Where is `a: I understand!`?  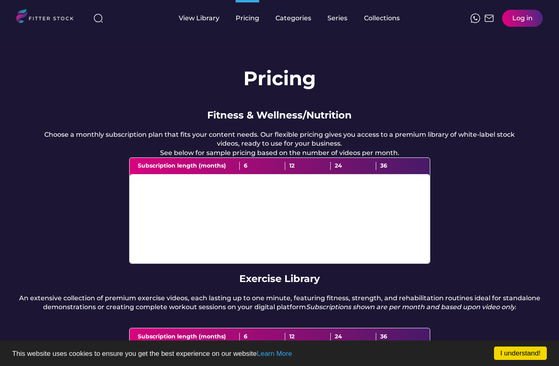
a: I understand! is located at coordinates (520, 353).